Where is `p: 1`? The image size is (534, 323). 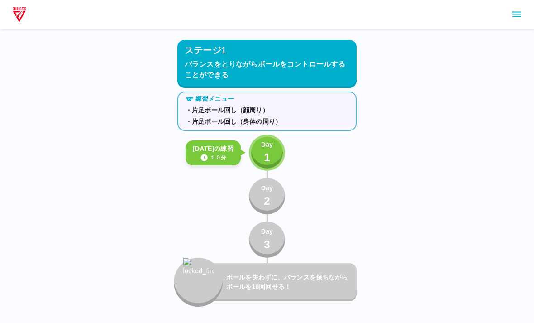 p: 1 is located at coordinates (267, 157).